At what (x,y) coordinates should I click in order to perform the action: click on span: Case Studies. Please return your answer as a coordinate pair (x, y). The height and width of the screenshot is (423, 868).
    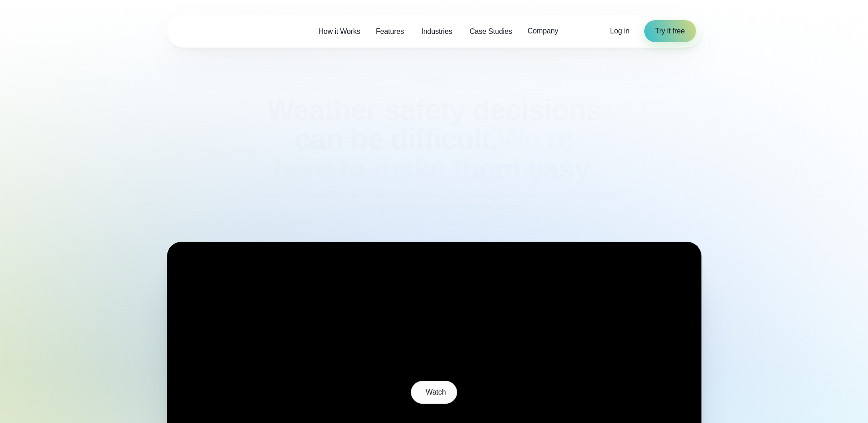
    Looking at the image, I should click on (490, 32).